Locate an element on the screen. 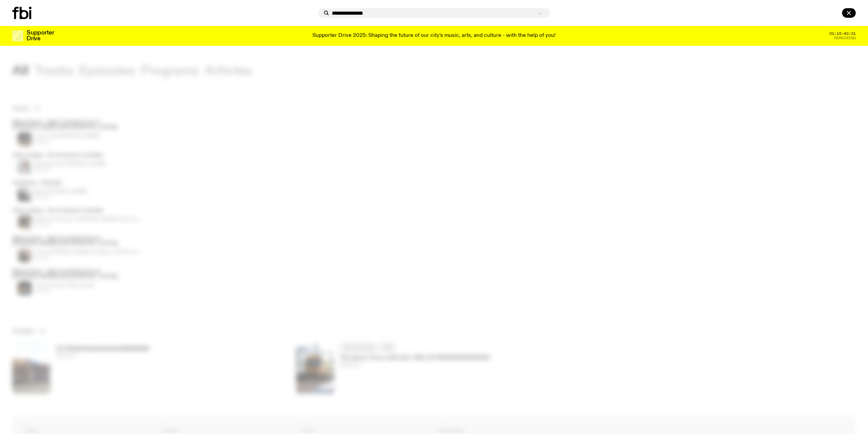  p: Supporter Drive 2025: Shaping the future of our city’s music, arts, and culture - with the help o... is located at coordinates (434, 36).